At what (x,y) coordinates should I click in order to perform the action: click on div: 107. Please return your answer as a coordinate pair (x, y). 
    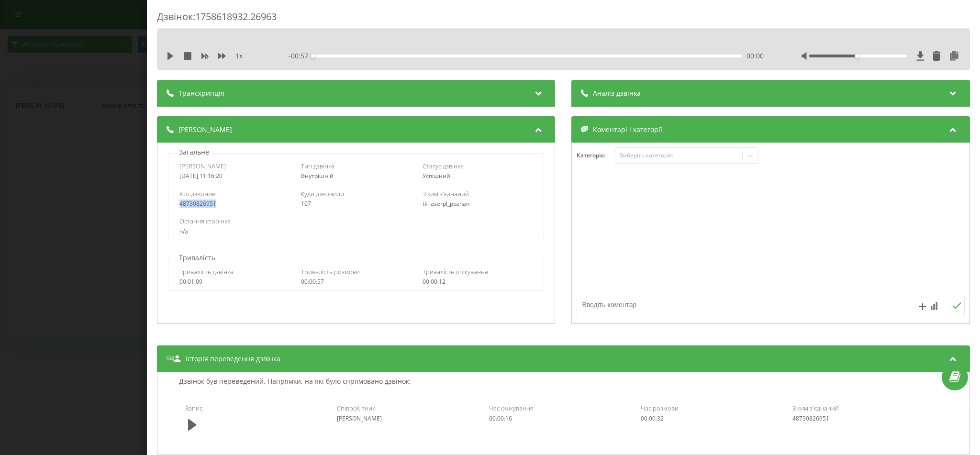
    Looking at the image, I should click on (356, 204).